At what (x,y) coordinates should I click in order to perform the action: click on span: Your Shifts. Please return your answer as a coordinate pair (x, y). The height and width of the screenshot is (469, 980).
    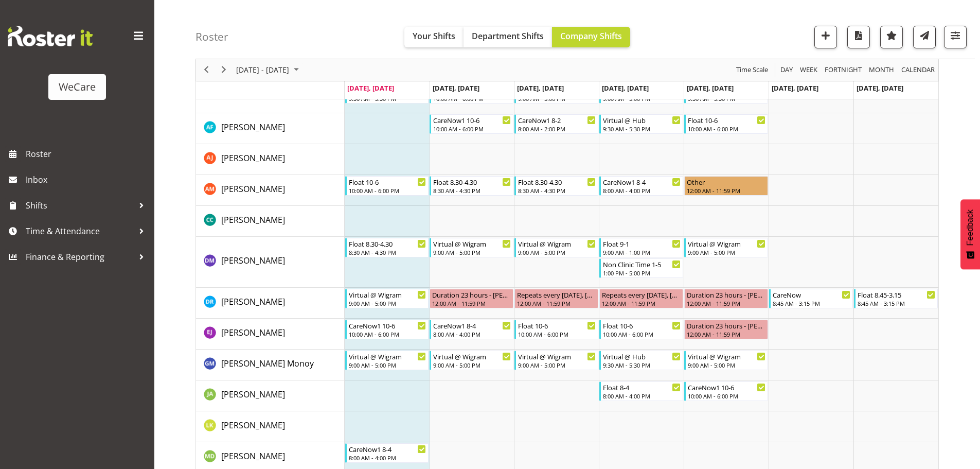
    Looking at the image, I should click on (434, 36).